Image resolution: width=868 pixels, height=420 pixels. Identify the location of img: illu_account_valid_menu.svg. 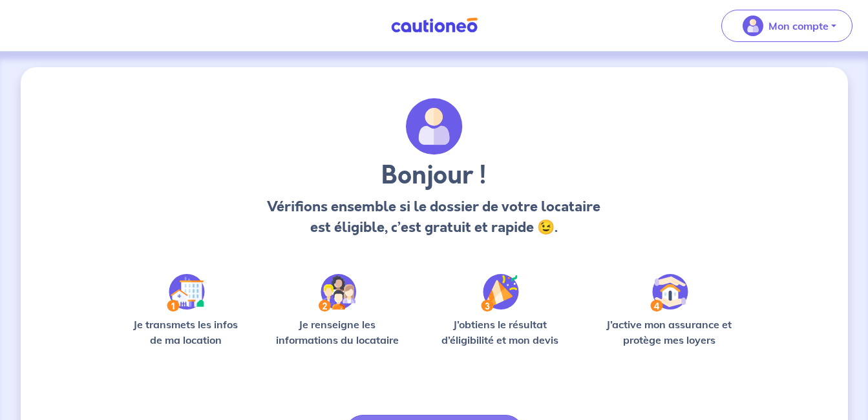
(753, 26).